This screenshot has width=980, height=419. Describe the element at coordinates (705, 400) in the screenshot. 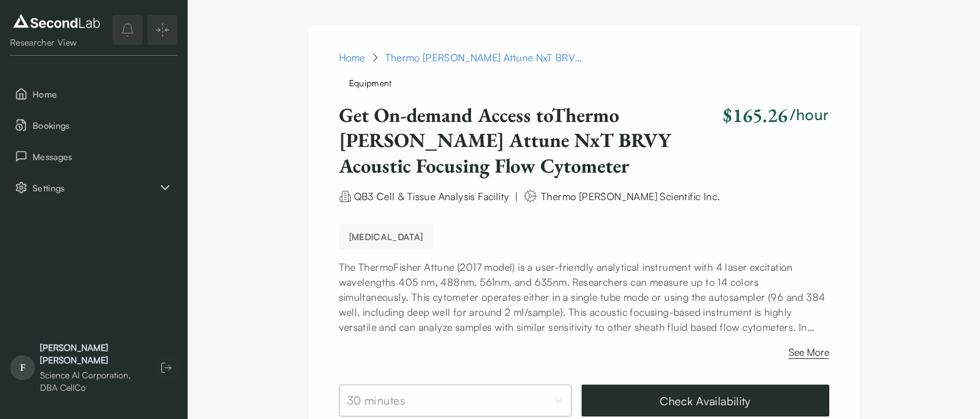

I see `button: Check Availability` at that location.